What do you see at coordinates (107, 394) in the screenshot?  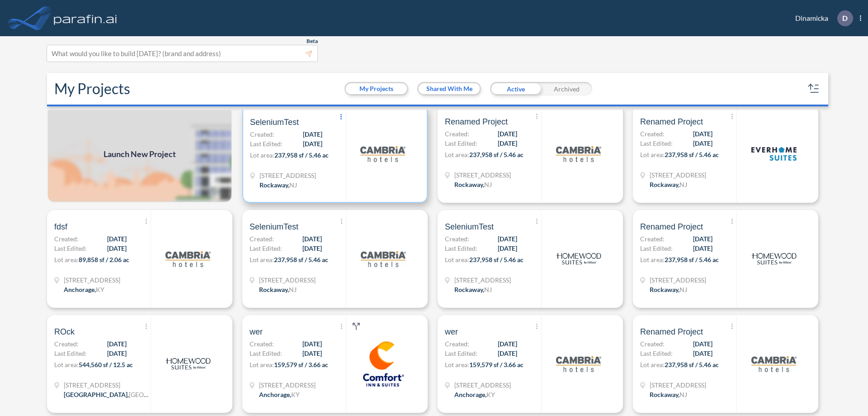 I see `div: Houston, TX` at bounding box center [107, 394].